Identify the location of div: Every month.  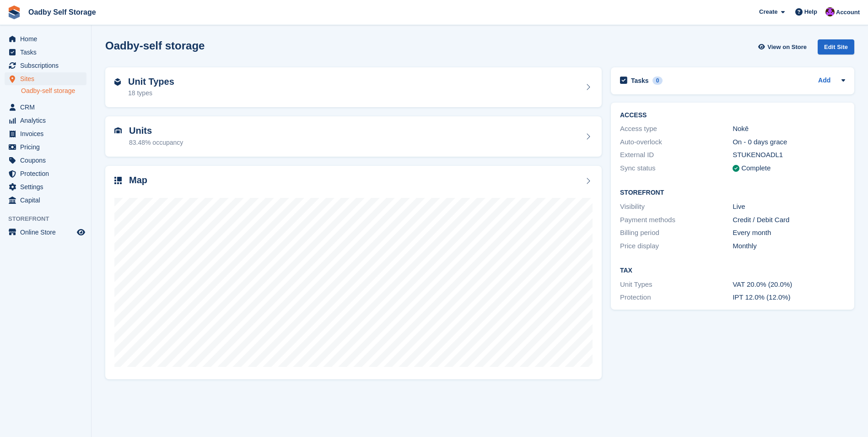
(789, 233).